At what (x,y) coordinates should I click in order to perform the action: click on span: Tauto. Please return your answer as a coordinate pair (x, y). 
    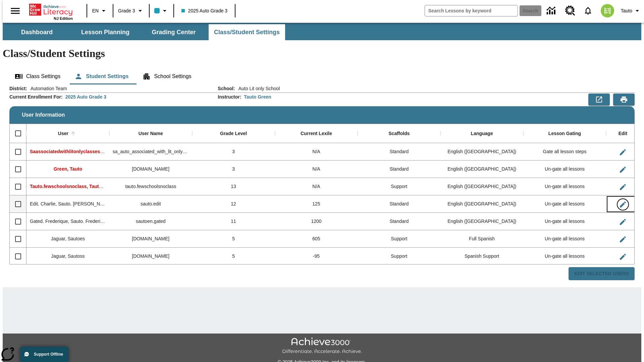
    Looking at the image, I should click on (627, 11).